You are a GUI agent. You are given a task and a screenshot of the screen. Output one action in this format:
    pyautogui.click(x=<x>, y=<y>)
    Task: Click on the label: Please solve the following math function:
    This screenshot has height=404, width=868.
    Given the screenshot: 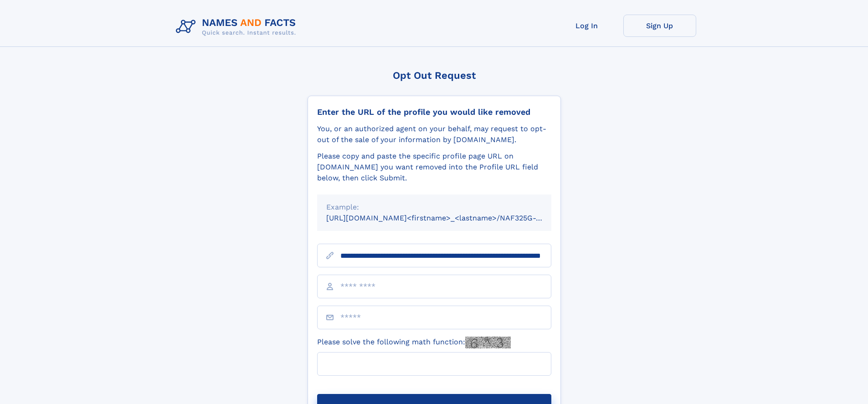 What is the action you would take?
    pyautogui.click(x=414, y=343)
    